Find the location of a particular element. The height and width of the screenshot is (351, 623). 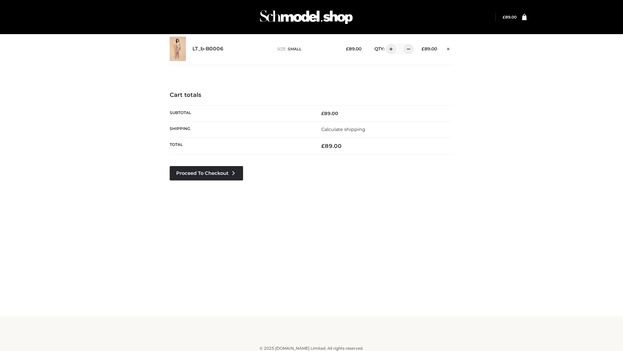

th: Subtotal is located at coordinates (241, 113).